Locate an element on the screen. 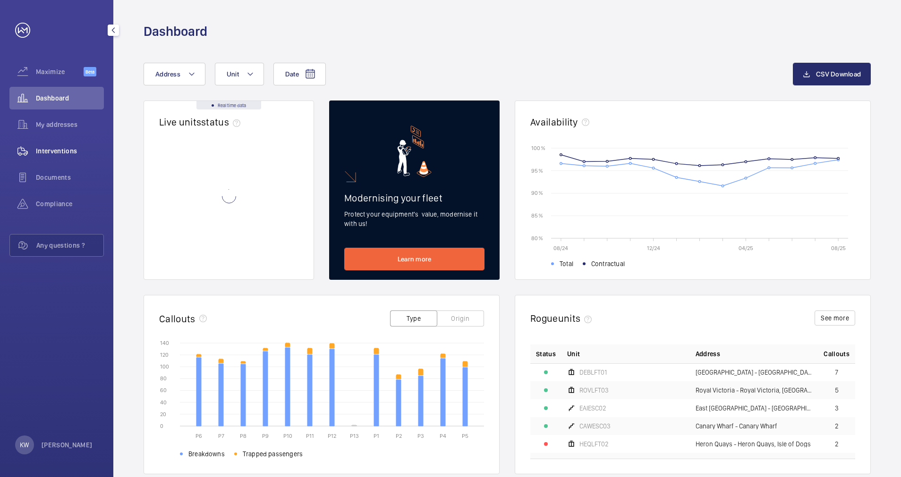 Image resolution: width=901 pixels, height=477 pixels. span: CAWESC03 is located at coordinates (595, 426).